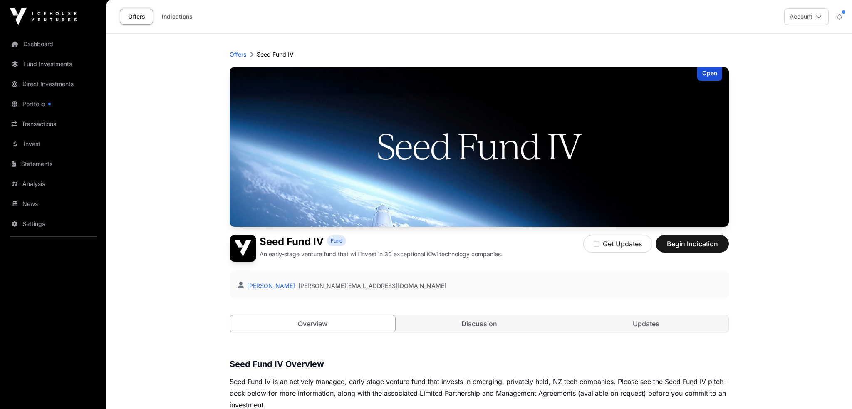 The width and height of the screenshot is (852, 409). Describe the element at coordinates (692, 244) in the screenshot. I see `button: Begin Indication` at that location.